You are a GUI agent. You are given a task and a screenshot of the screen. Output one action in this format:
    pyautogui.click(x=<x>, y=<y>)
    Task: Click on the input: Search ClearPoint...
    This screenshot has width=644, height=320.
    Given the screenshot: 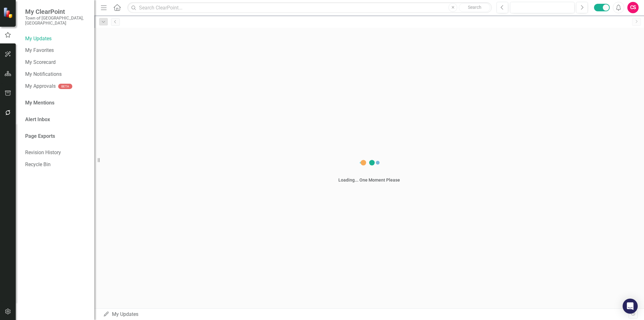 What is the action you would take?
    pyautogui.click(x=309, y=8)
    